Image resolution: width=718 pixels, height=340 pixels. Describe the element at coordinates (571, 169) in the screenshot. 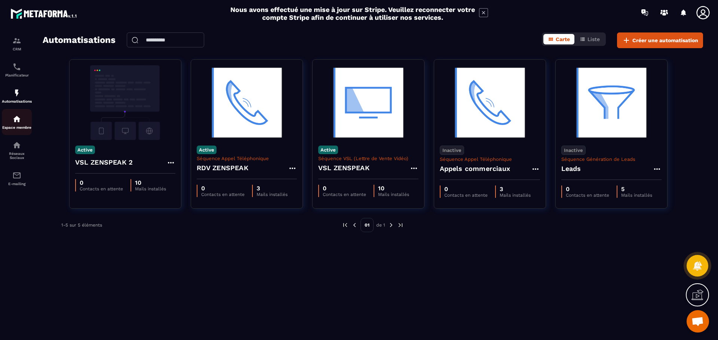

I see `h4: Leads` at that location.